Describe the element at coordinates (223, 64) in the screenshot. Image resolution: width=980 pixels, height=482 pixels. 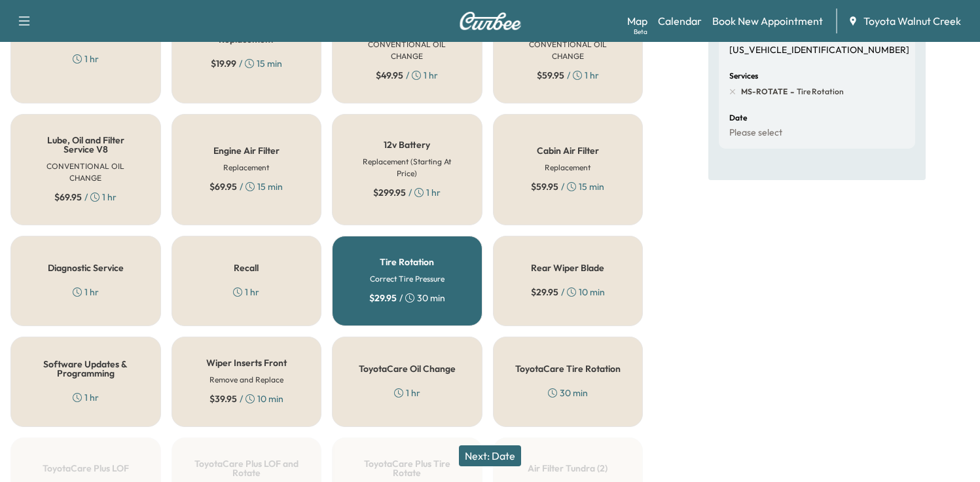
I see `span: $ 19.99` at that location.